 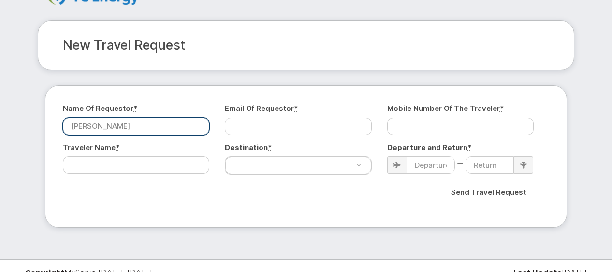 What do you see at coordinates (248, 147) in the screenshot?
I see `label: Destination` at bounding box center [248, 147].